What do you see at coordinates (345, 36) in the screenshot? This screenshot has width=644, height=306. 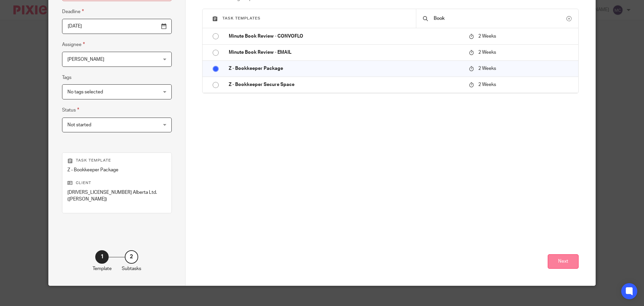 I see `p: Minute Book Review - CONVOFLO` at bounding box center [345, 36].